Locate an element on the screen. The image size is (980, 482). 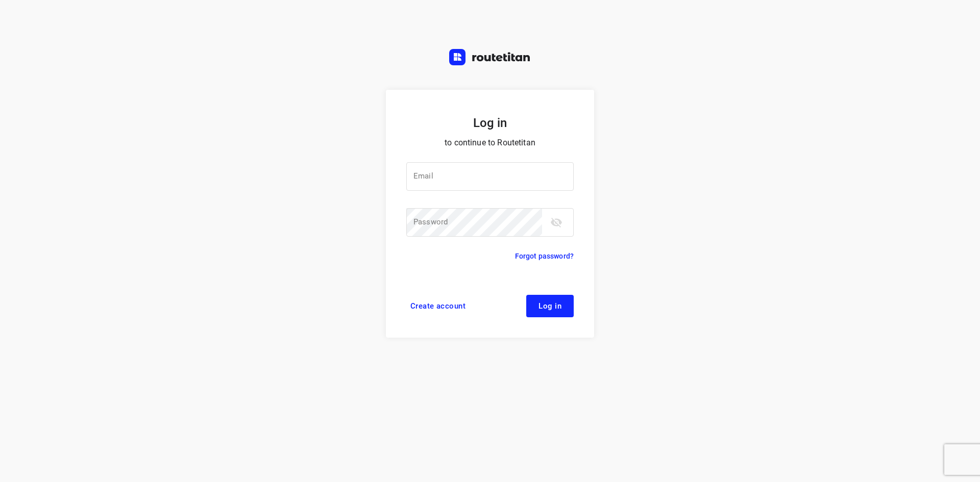
button: Log in is located at coordinates (550, 306).